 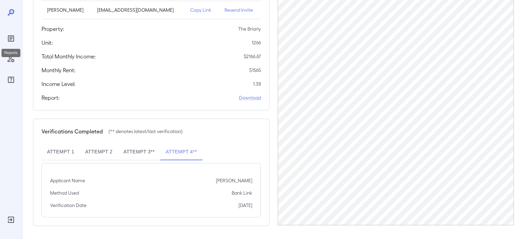 What do you see at coordinates (255, 70) in the screenshot?
I see `p: $ 1565` at bounding box center [255, 70].